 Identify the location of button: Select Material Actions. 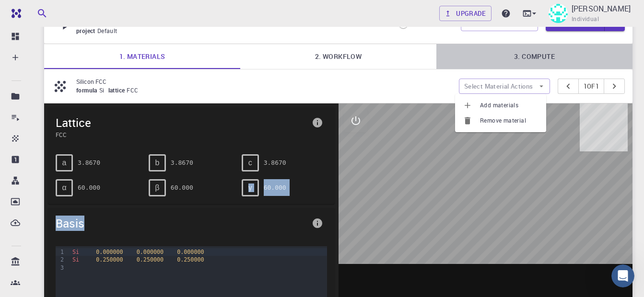
(505, 86).